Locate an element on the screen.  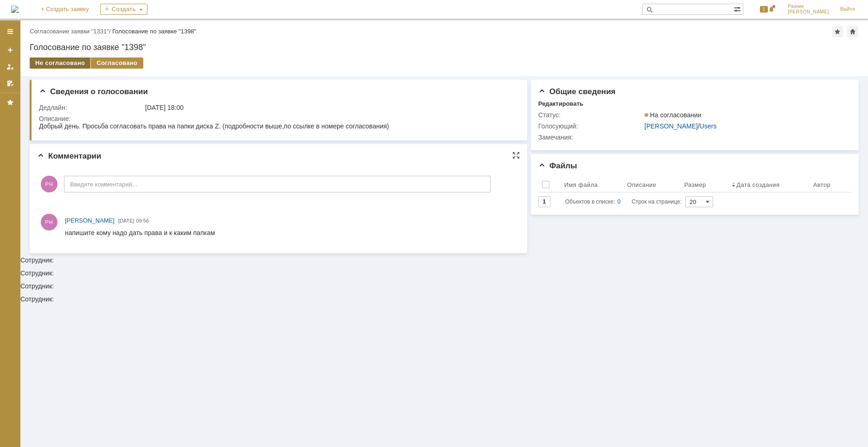
div: Статус: is located at coordinates (591, 115).